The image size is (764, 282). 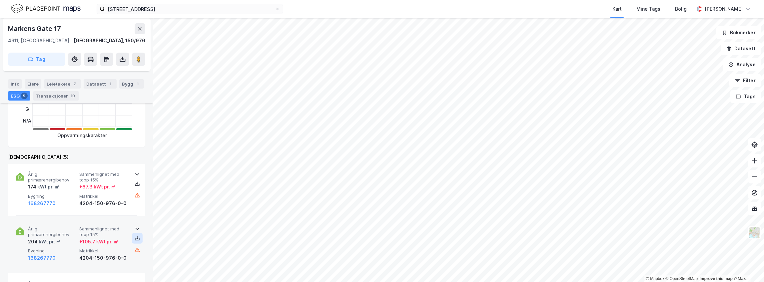 I want to click on div: Datasett, so click(x=100, y=84).